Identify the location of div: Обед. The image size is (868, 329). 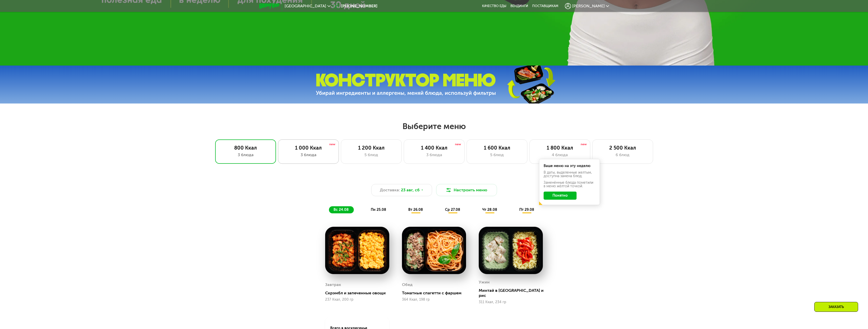
(408, 285).